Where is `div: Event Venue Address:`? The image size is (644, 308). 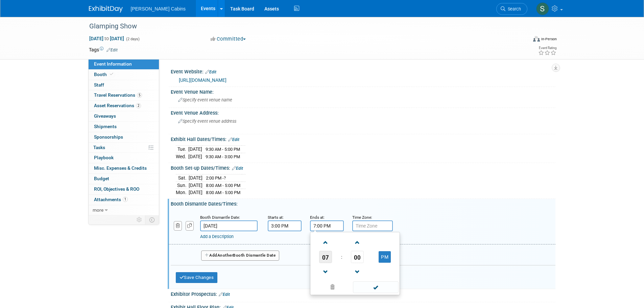 div: Event Venue Address: is located at coordinates (363, 112).